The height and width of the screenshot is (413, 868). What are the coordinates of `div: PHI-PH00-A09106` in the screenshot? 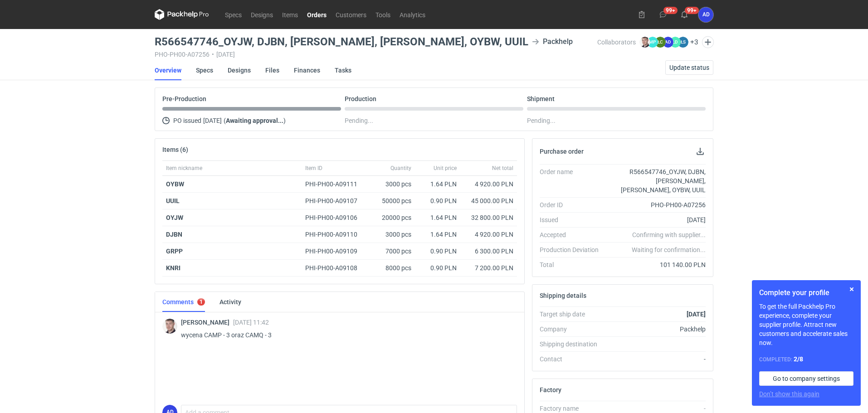 It's located at (336, 218).